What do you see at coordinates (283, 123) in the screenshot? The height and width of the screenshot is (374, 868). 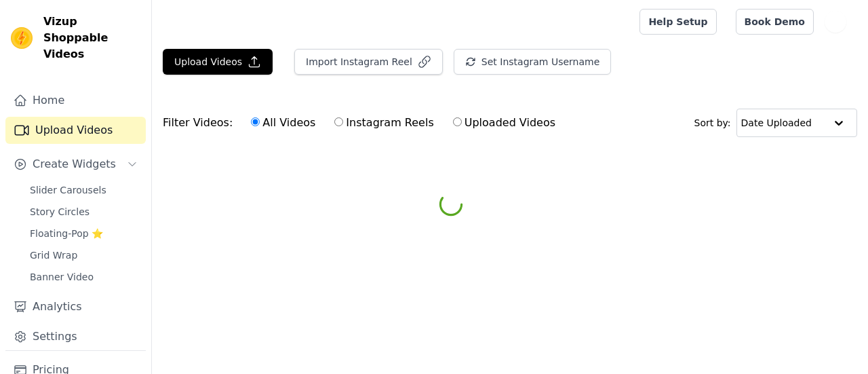 I see `label: All Videos` at bounding box center [283, 123].